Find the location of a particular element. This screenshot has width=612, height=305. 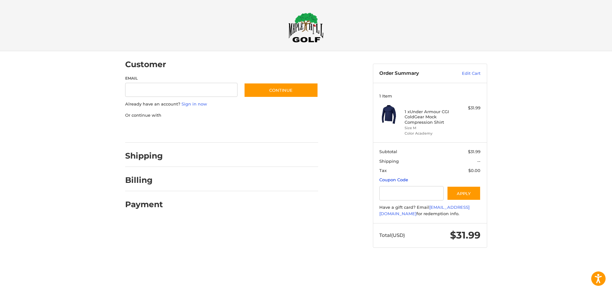

h3: Order Summary is located at coordinates (414, 74).